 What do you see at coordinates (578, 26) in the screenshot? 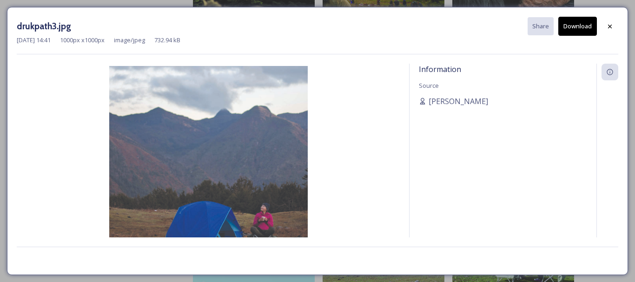
I see `button: Download` at bounding box center [578, 26].